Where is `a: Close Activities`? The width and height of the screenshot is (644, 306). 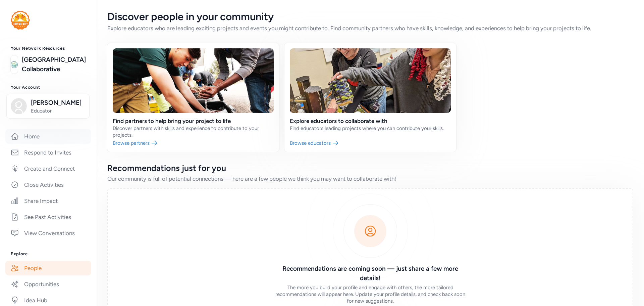 a: Close Activities is located at coordinates (48, 185).